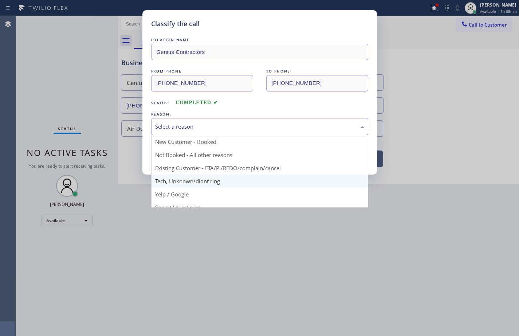 The image size is (519, 336). I want to click on input: From phone, so click(202, 83).